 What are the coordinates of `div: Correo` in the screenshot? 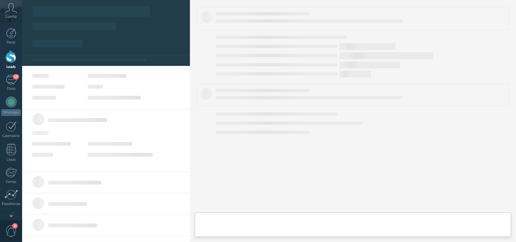 It's located at (11, 182).